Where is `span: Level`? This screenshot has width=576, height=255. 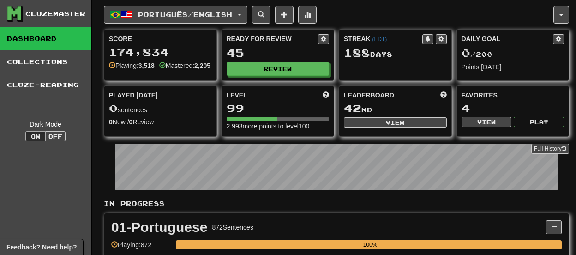 span: Level is located at coordinates (237, 95).